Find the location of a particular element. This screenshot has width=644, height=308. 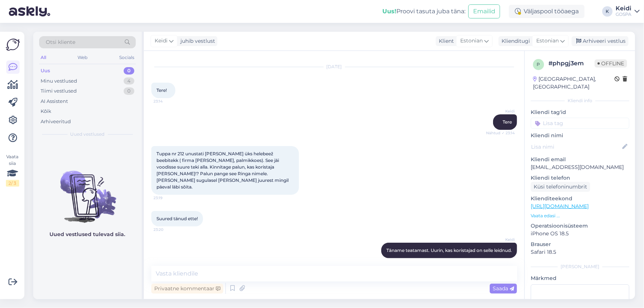

p: Kliendi telefon is located at coordinates (580, 178).